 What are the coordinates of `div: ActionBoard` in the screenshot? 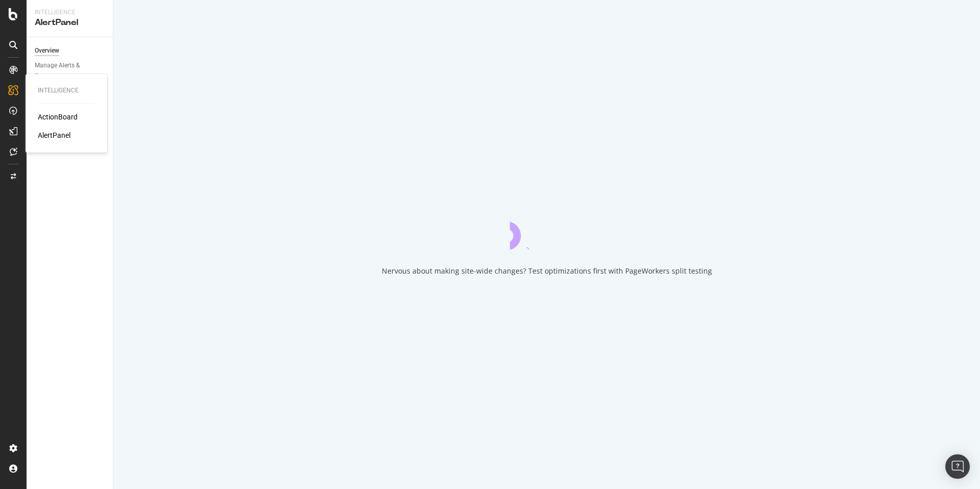 It's located at (58, 117).